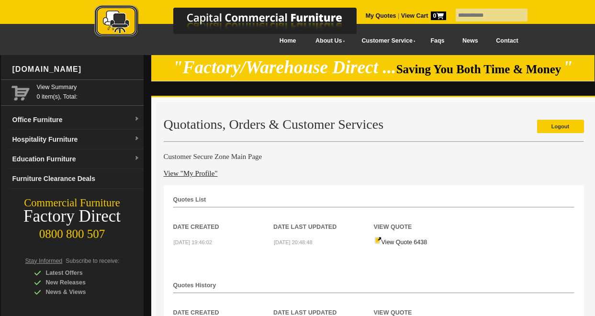 This screenshot has width=595, height=316. I want to click on img: Capital Commercial Furniture Logo, so click(236, 22).